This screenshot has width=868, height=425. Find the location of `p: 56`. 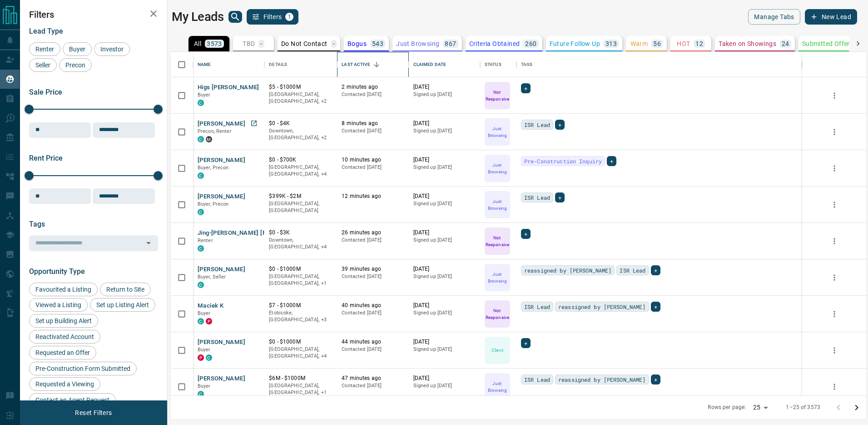

p: 56 is located at coordinates (657, 43).